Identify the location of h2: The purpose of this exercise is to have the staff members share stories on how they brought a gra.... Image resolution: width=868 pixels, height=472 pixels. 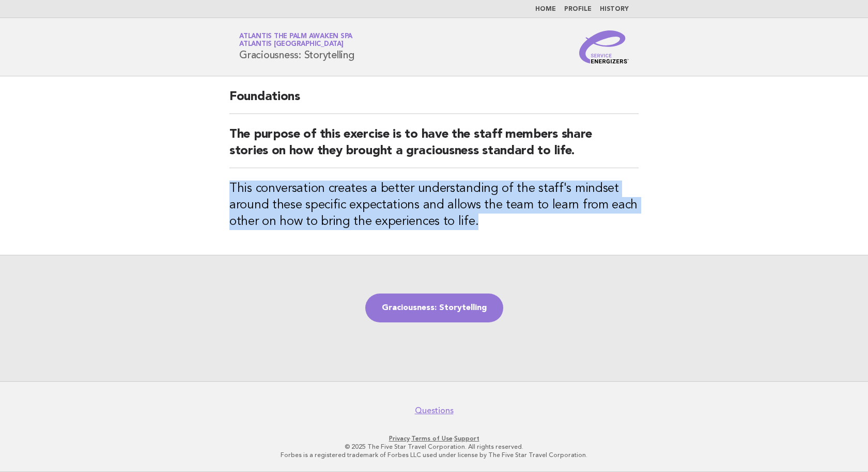
(434, 147).